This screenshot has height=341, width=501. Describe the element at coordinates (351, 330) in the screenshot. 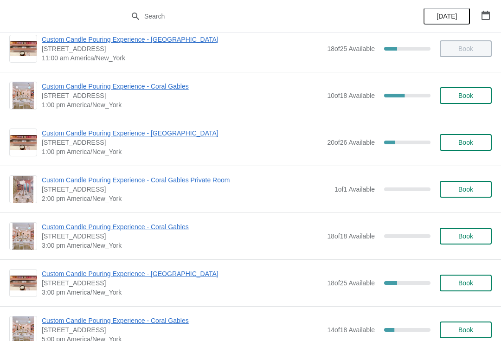

I see `span: 14 of 18 Available` at that location.